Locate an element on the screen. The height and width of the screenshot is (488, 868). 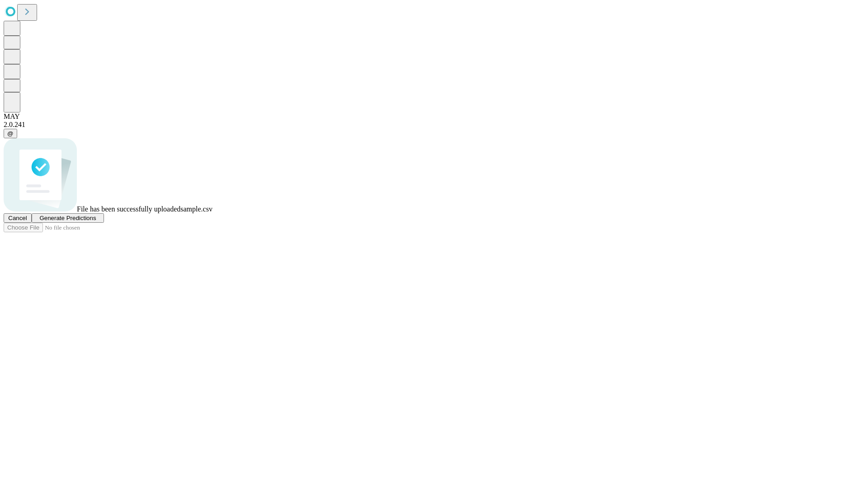
div: 2.0.241 is located at coordinates (434, 125).